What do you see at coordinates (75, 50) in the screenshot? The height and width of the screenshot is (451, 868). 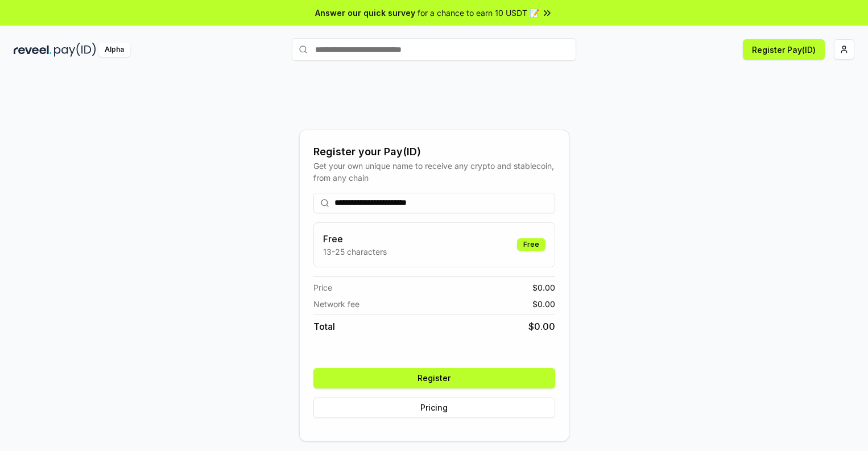 I see `img: pay_id` at bounding box center [75, 50].